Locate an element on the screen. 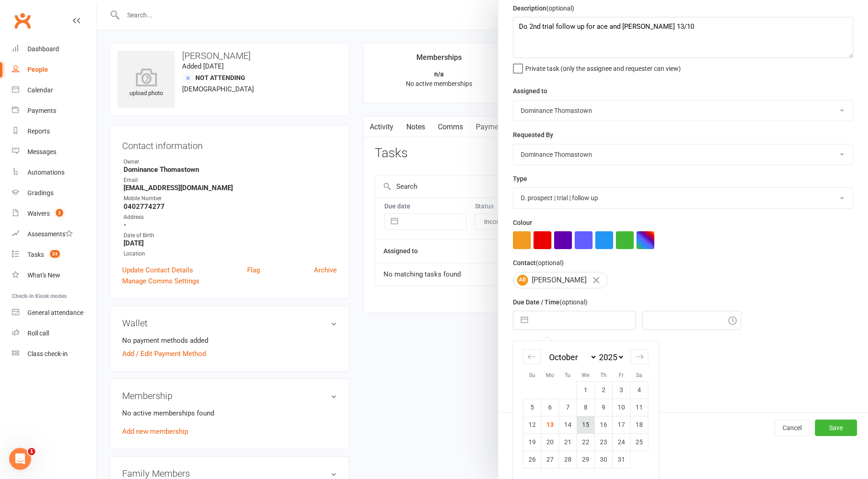  small: Su is located at coordinates (532, 376).